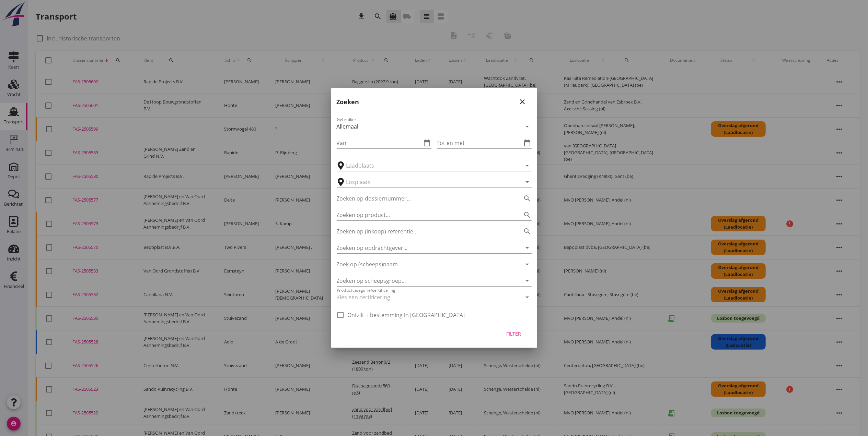  What do you see at coordinates (425, 231) in the screenshot?
I see `input: Zoeken op (inkoop) referentie…` at bounding box center [425, 231].